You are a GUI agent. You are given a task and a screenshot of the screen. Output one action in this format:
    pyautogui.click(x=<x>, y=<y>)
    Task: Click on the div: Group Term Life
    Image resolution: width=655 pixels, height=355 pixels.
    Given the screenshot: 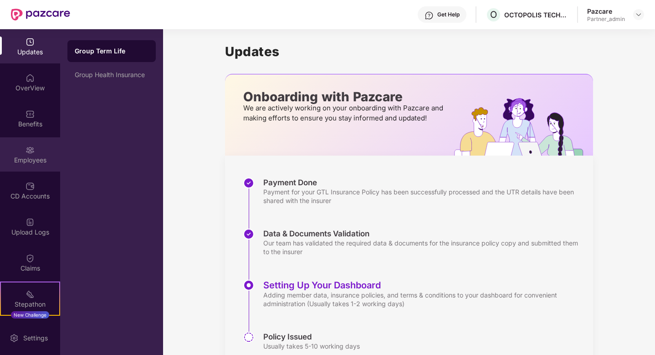 What is the action you would take?
    pyautogui.click(x=112, y=51)
    